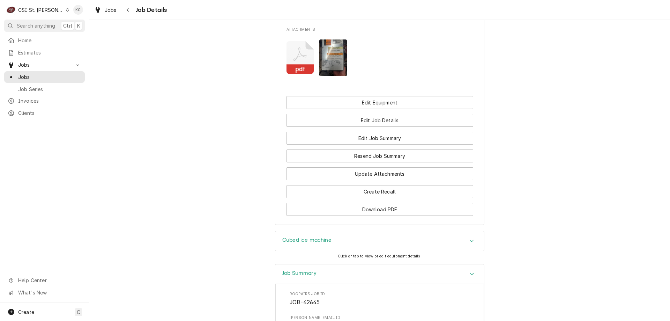 This screenshot has height=321, width=670. Describe the element at coordinates (50, 52) in the screenshot. I see `span: Estimates` at that location.